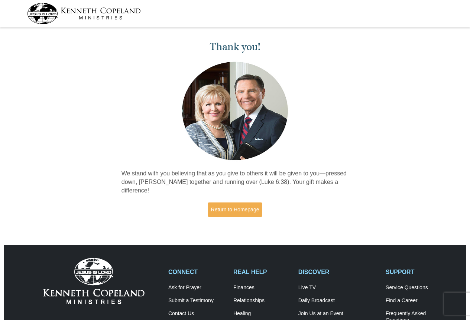 This screenshot has height=320, width=470. What do you see at coordinates (338, 288) in the screenshot?
I see `a: Live TV` at bounding box center [338, 288].